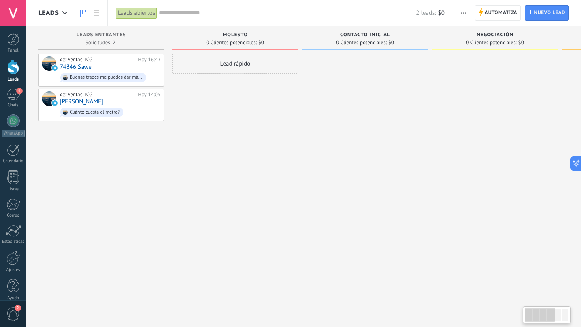 The image size is (581, 327). I want to click on div: Contacto inicial, so click(365, 35).